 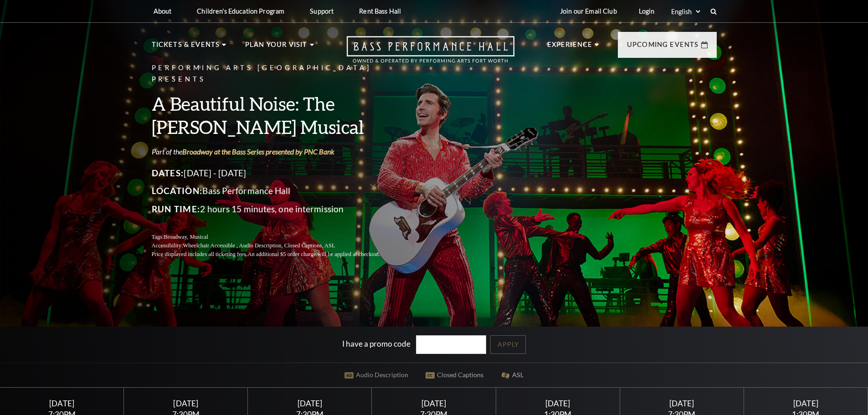 I want to click on p: Tags:, so click(x=277, y=237).